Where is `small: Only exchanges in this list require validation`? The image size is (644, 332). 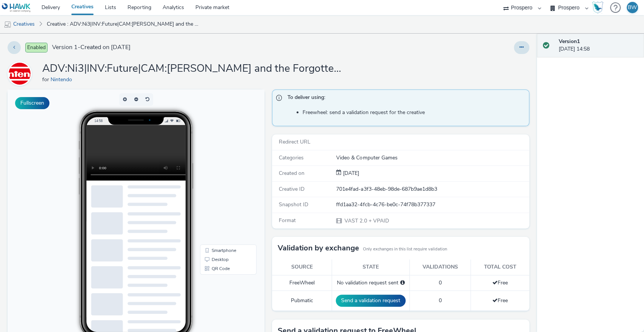 small: Only exchanges in this list require validation is located at coordinates (405, 249).